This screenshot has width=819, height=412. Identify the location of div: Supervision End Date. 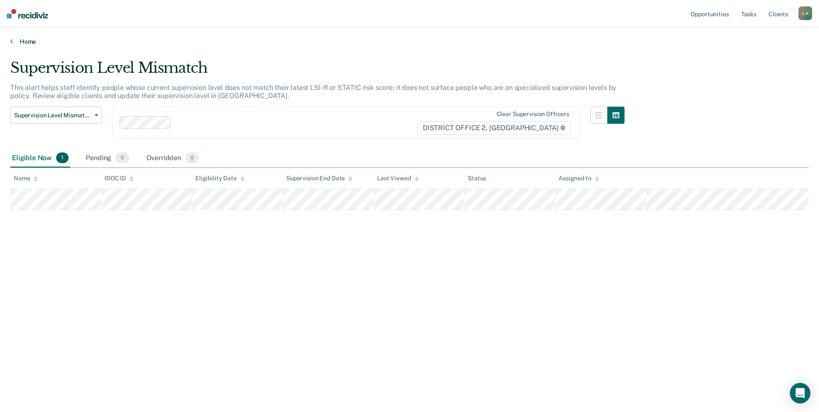
(319, 178).